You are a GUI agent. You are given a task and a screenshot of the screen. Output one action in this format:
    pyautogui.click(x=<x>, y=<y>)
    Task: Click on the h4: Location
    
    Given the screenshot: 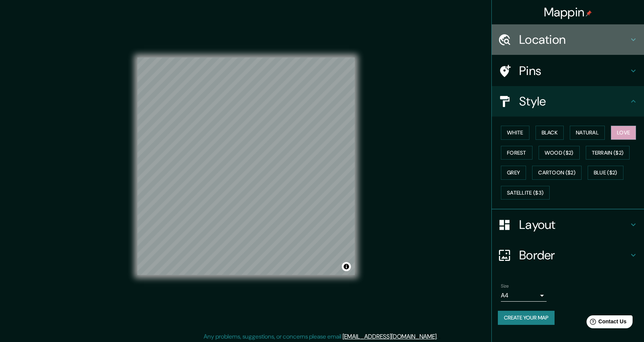 What is the action you would take?
    pyautogui.click(x=574, y=40)
    